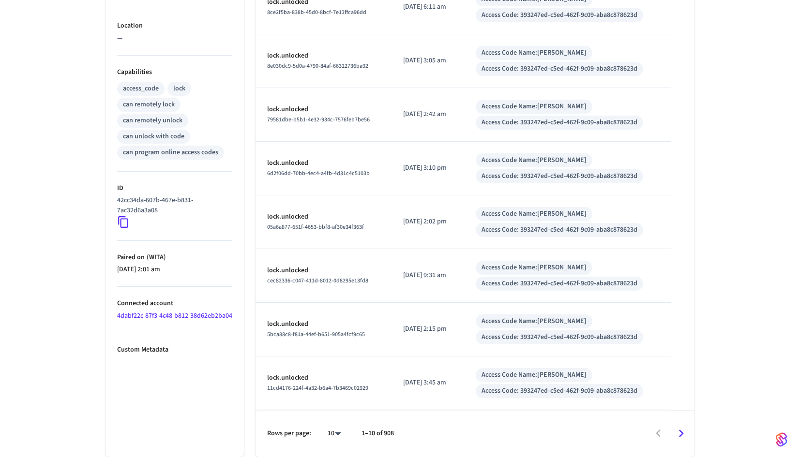 The height and width of the screenshot is (457, 799). What do you see at coordinates (175, 26) in the screenshot?
I see `p: Location` at bounding box center [175, 26].